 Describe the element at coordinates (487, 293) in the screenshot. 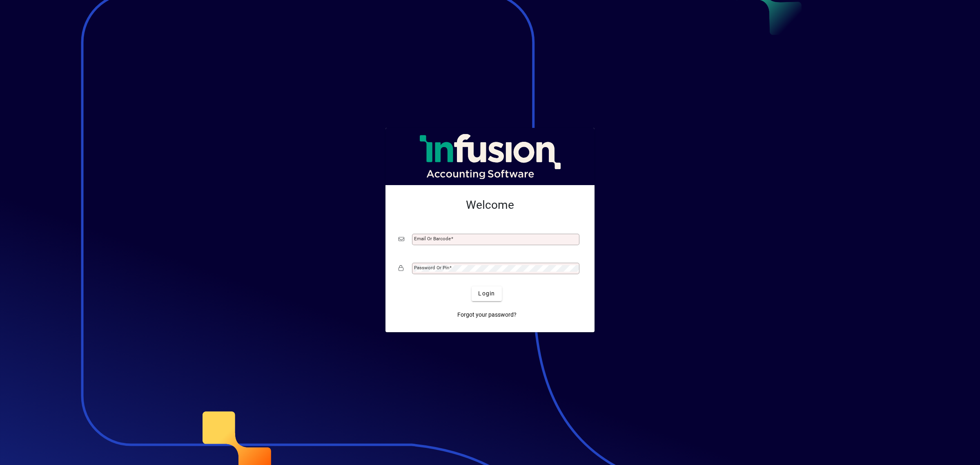

I see `span: Login` at that location.